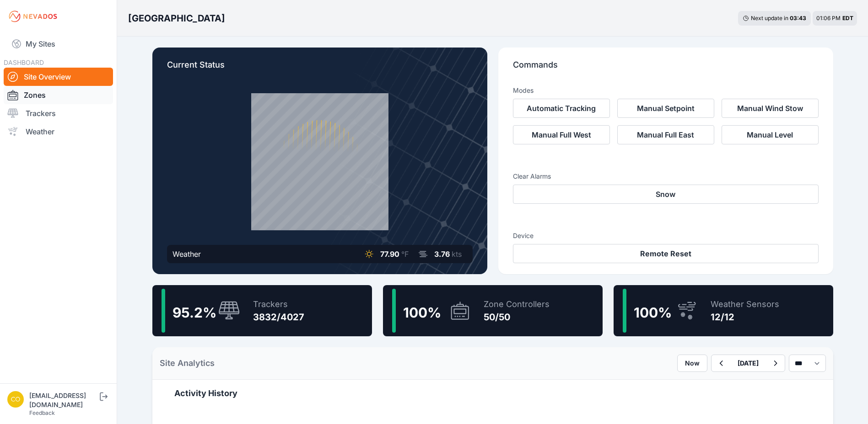 The height and width of the screenshot is (424, 868). Describe the element at coordinates (442, 254) in the screenshot. I see `span: 3.76` at that location.